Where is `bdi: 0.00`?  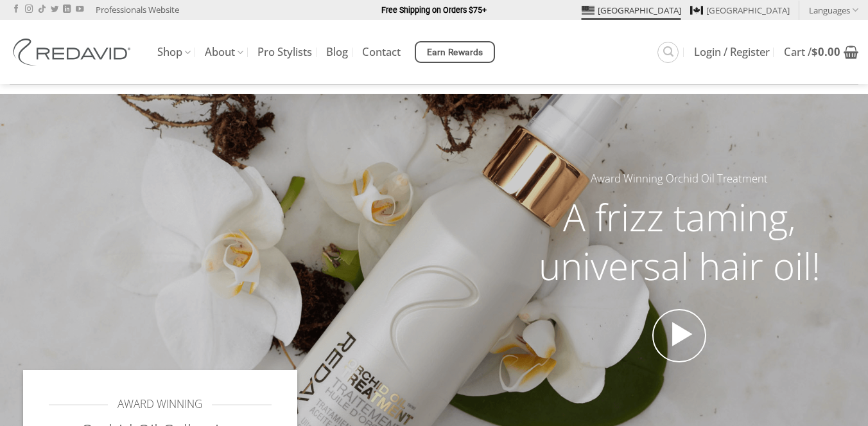
bdi: 0.00 is located at coordinates (826, 51).